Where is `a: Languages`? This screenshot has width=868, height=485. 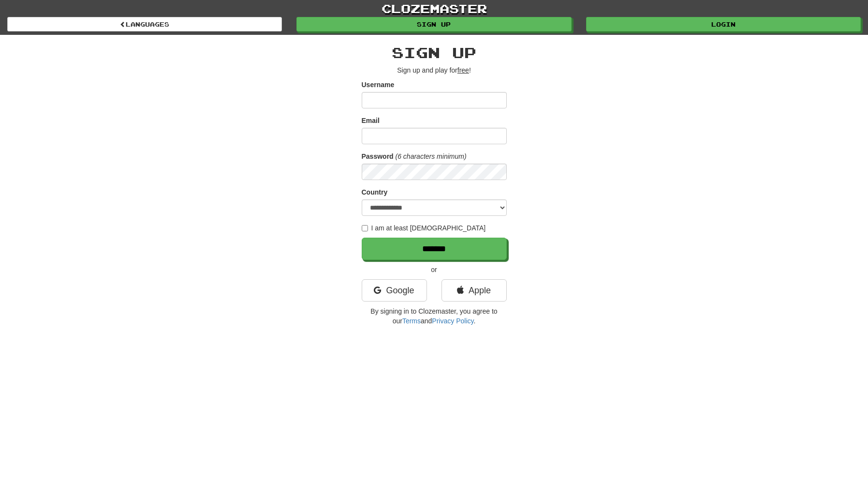
a: Languages is located at coordinates (145, 24).